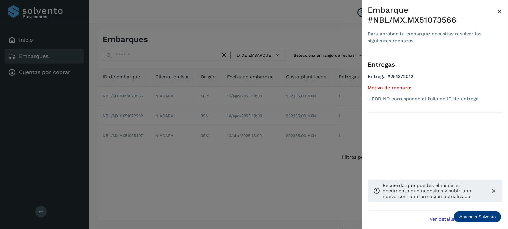  I want to click on h4: Entrega #251372012, so click(435, 79).